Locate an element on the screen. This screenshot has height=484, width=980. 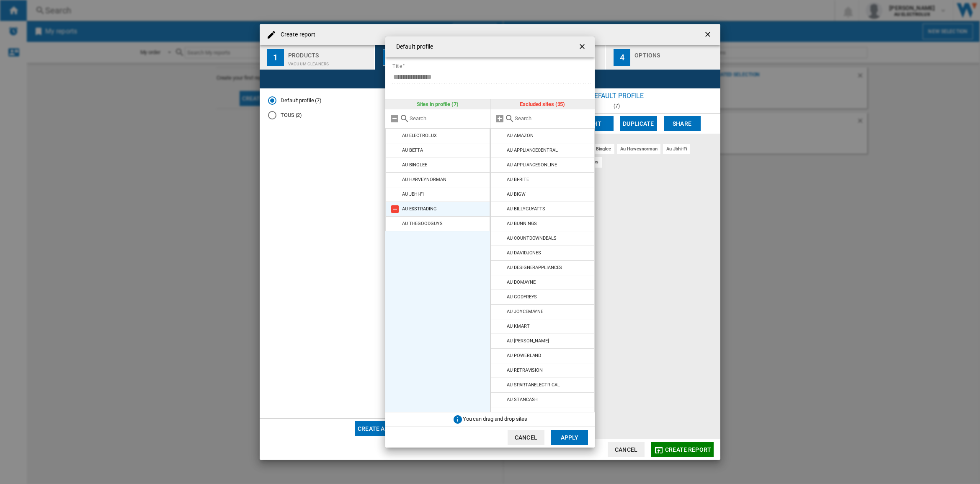
div: Sites in profile (7) is located at coordinates (438, 104).